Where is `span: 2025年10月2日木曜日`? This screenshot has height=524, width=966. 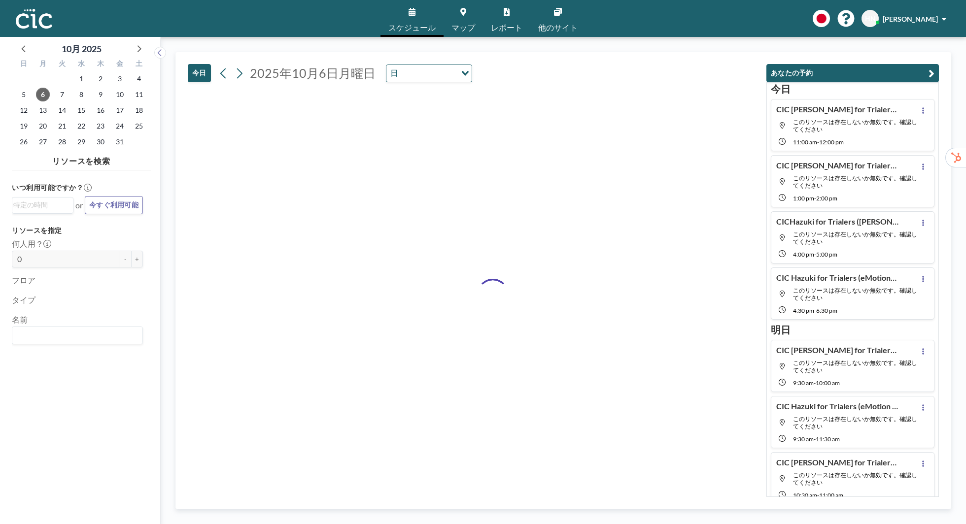
span: 2025年10月2日木曜日 is located at coordinates (101, 79).